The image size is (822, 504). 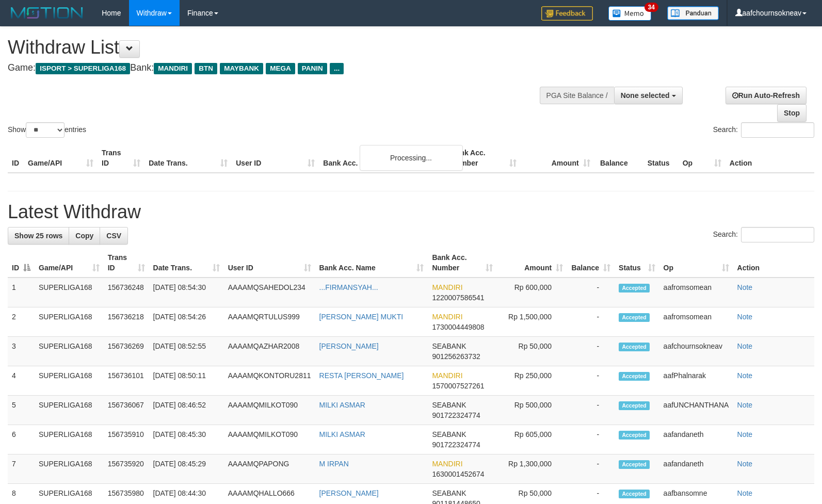 I want to click on span: MEGA, so click(x=280, y=69).